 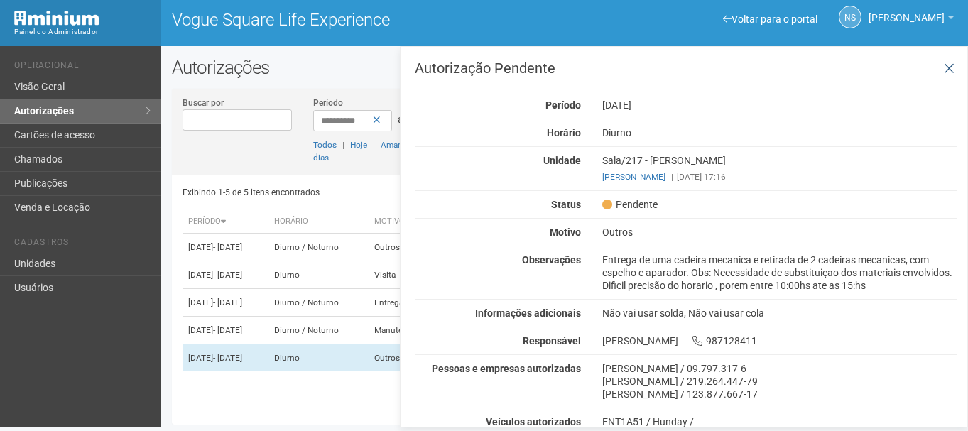 What do you see at coordinates (318, 222) in the screenshot?
I see `th: Horário` at bounding box center [318, 222].